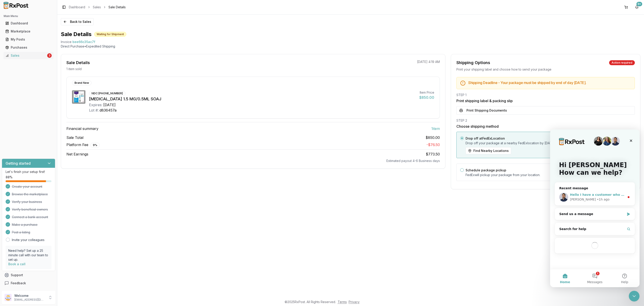 This screenshot has height=306, width=644. What do you see at coordinates (27, 202) in the screenshot?
I see `span: Verify your business` at bounding box center [27, 202].